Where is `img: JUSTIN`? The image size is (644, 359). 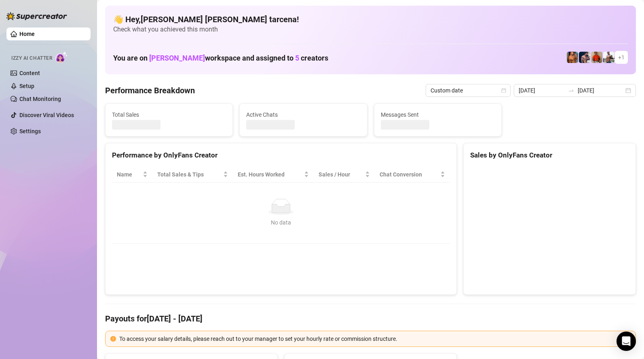 img: JUSTIN is located at coordinates (609, 57).